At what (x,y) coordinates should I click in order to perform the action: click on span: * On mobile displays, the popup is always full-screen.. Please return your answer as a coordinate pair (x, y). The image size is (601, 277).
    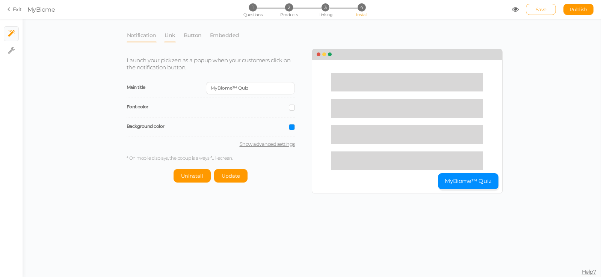
    Looking at the image, I should click on (179, 158).